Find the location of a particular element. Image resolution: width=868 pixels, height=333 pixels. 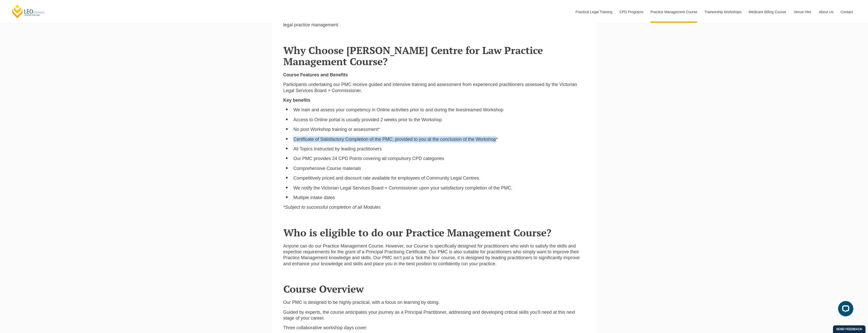

li: Multiple intake dates is located at coordinates (439, 198).